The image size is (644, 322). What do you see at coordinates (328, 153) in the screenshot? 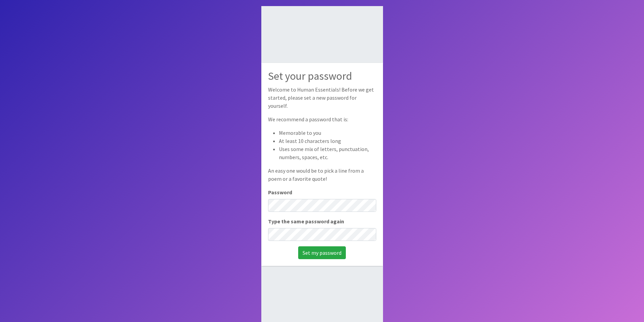
I see `li: Uses some mix of letters, punctuation, numbers, spaces, etc.` at bounding box center [328, 153].